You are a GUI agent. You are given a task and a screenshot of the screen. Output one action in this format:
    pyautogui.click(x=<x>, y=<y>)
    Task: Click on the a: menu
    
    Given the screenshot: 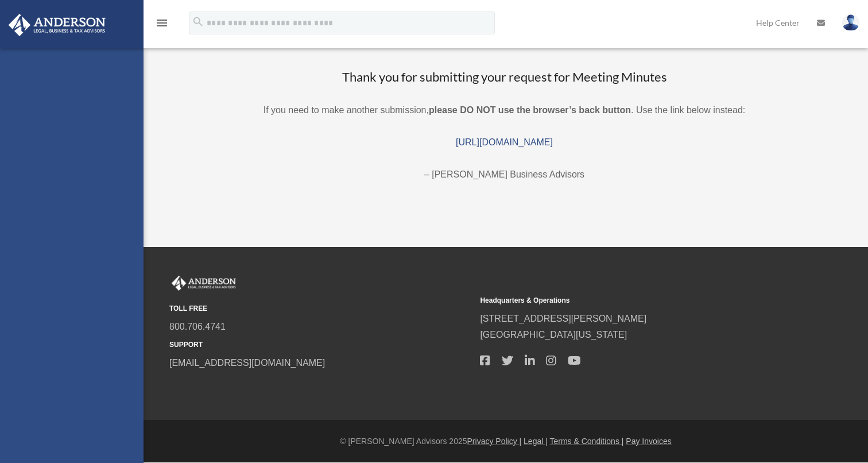 What is the action you would take?
    pyautogui.click(x=161, y=24)
    